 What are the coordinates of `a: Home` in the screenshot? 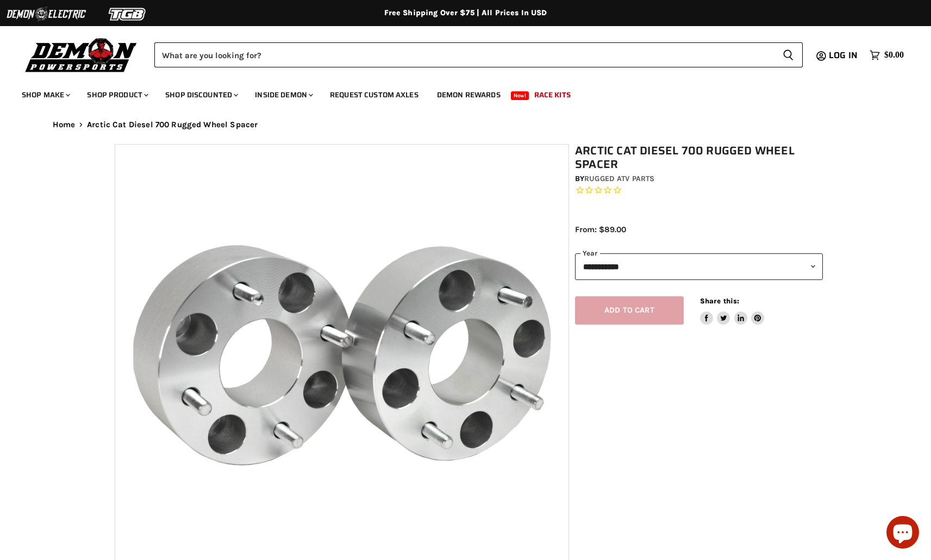 It's located at (64, 125).